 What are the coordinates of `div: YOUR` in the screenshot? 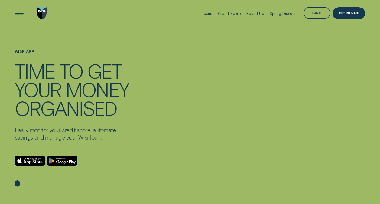 It's located at (38, 89).